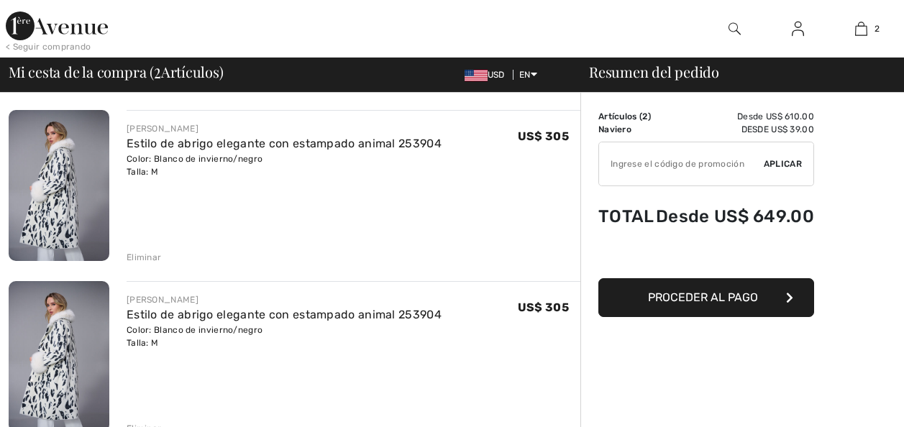  I want to click on img: Mi bolsa, so click(861, 29).